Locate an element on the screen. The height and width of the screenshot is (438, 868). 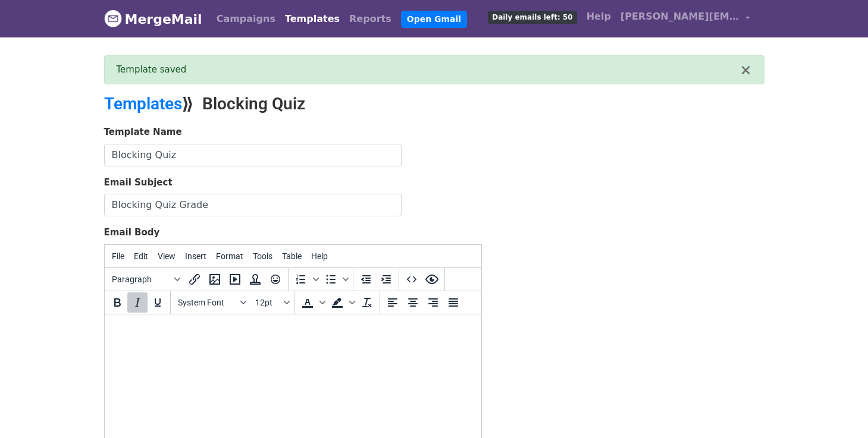
span: Tools is located at coordinates (263, 256).